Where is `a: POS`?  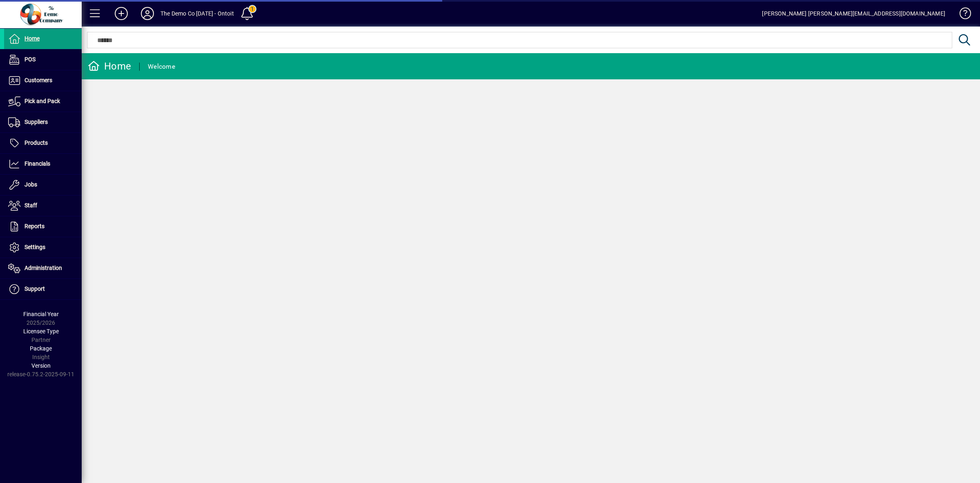 a: POS is located at coordinates (43, 60).